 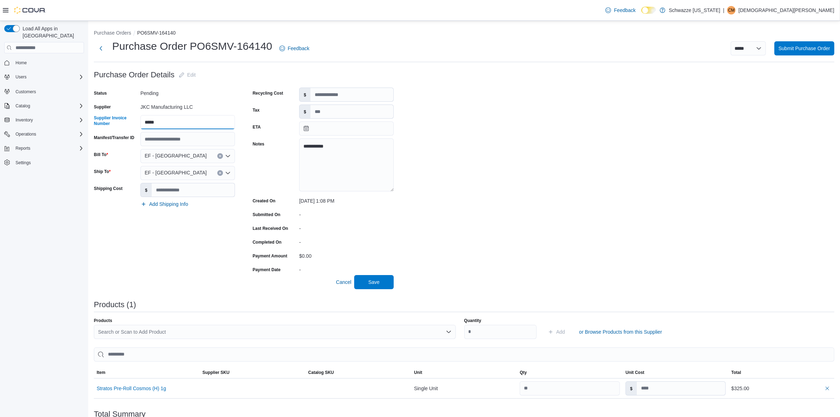 I want to click on h1: Purchase Order PO6SMV-164140, so click(x=192, y=46).